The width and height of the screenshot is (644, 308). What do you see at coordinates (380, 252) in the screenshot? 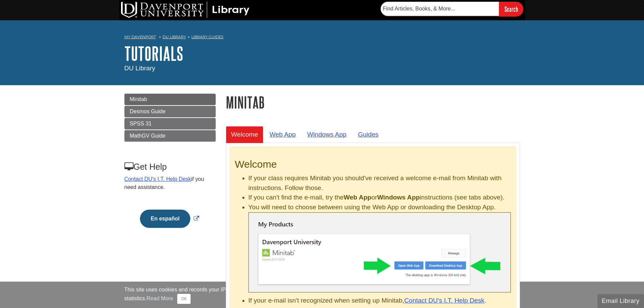
I see `img: Minitab .exe file finished downloaded` at bounding box center [380, 252].